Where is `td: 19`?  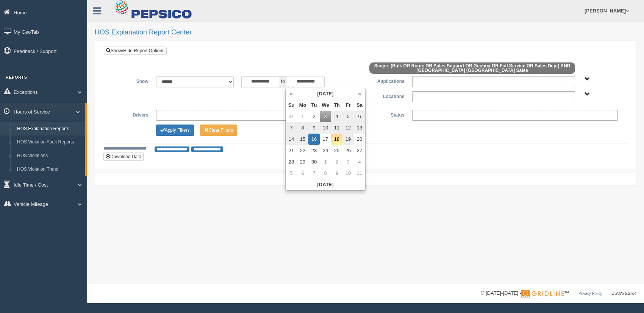
td: 19 is located at coordinates (348, 139).